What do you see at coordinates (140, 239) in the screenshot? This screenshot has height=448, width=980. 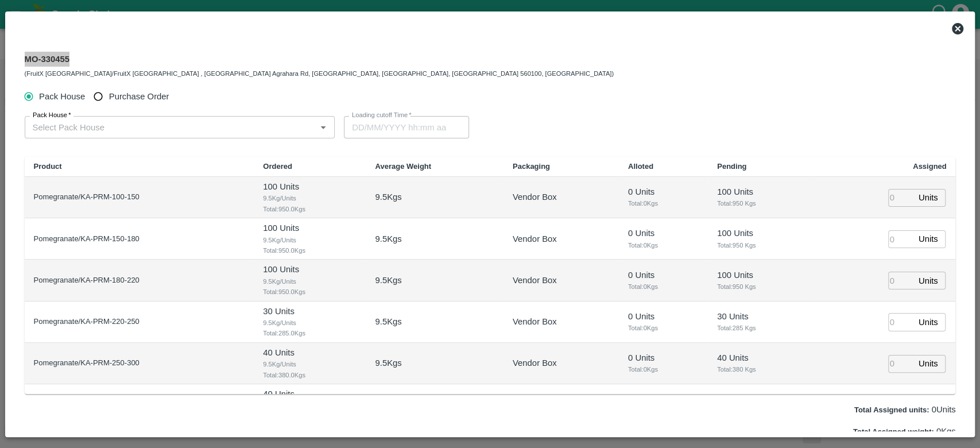 I see `td: Pomegranate/KA-PRM-150-180` at bounding box center [140, 239].